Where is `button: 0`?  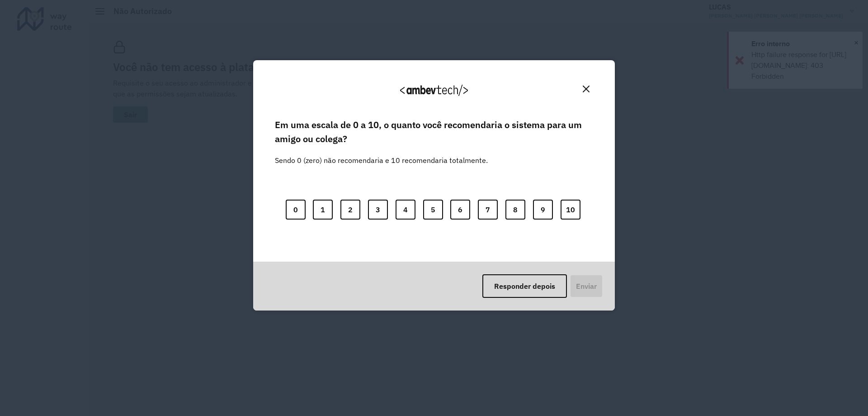
button: 0 is located at coordinates (296, 210).